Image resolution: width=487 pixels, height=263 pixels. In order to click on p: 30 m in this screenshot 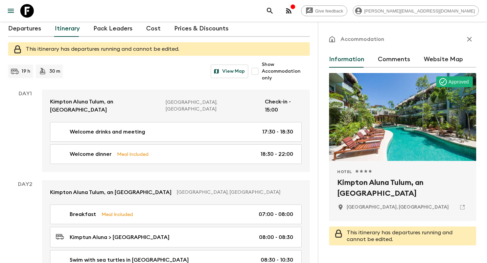, I will do `click(55, 71)`.